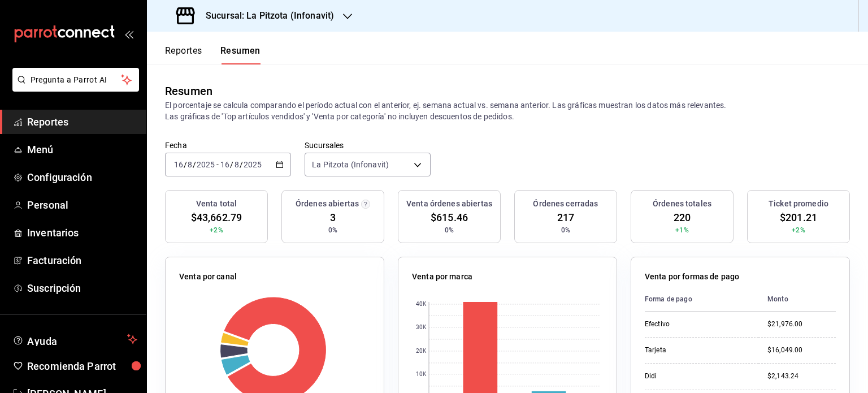 The width and height of the screenshot is (868, 393). What do you see at coordinates (801, 323) in the screenshot?
I see `div: $21,976.00` at bounding box center [801, 323].